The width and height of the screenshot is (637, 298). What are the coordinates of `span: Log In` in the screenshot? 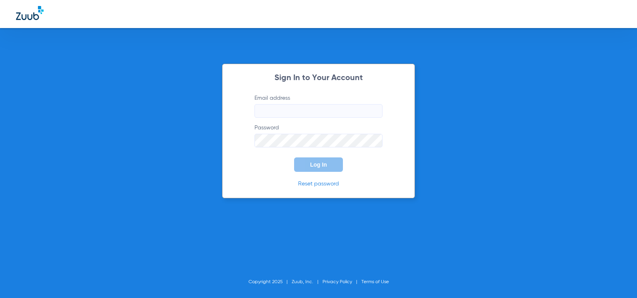 It's located at (318, 164).